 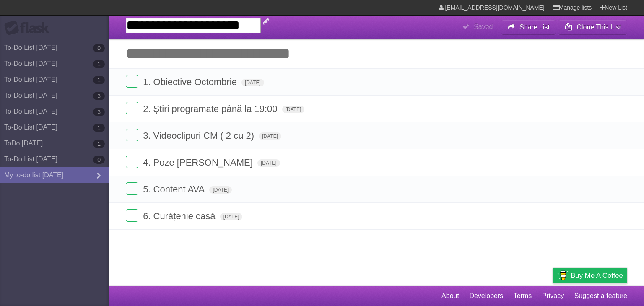 What do you see at coordinates (211, 109) in the screenshot?
I see `span: 2. Știri programate până la 19:00` at bounding box center [211, 109].